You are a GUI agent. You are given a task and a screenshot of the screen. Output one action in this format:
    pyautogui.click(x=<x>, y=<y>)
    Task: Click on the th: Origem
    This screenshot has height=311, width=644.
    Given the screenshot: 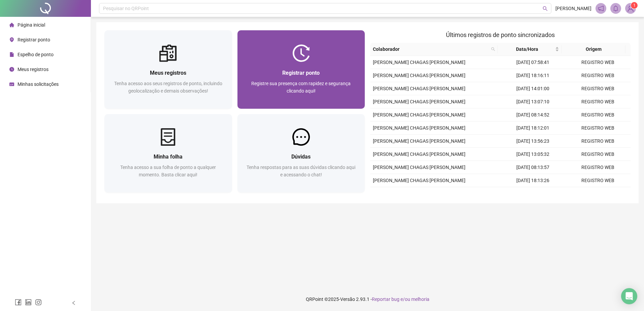 What is the action you would take?
    pyautogui.click(x=594, y=49)
    